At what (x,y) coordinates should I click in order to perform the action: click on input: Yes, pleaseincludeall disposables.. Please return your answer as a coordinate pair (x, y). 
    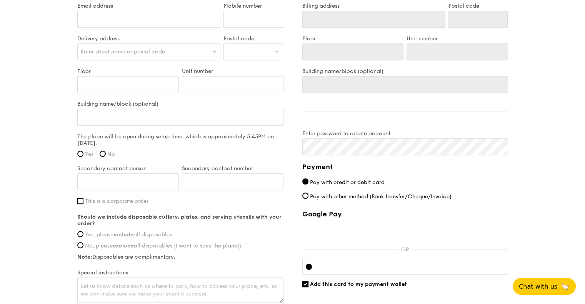
    Looking at the image, I should click on (80, 234).